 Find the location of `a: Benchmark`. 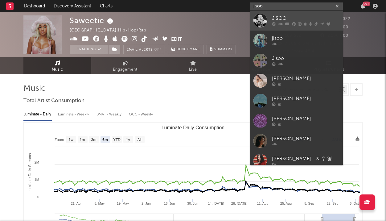

a: Benchmark is located at coordinates (186, 49).